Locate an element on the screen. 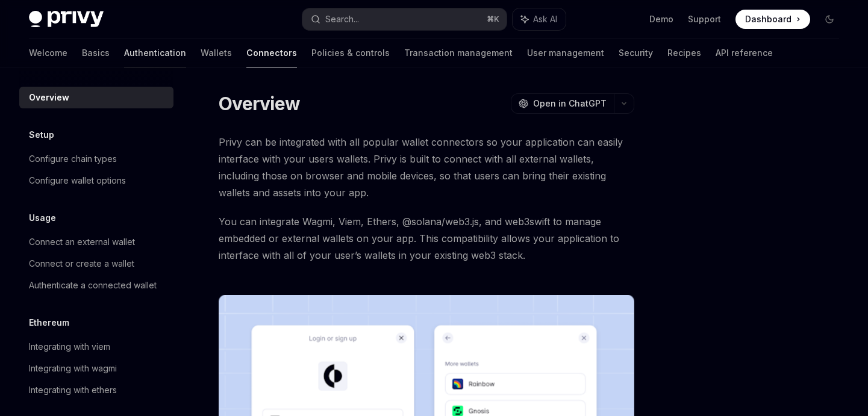  a: Authentication is located at coordinates (155, 53).